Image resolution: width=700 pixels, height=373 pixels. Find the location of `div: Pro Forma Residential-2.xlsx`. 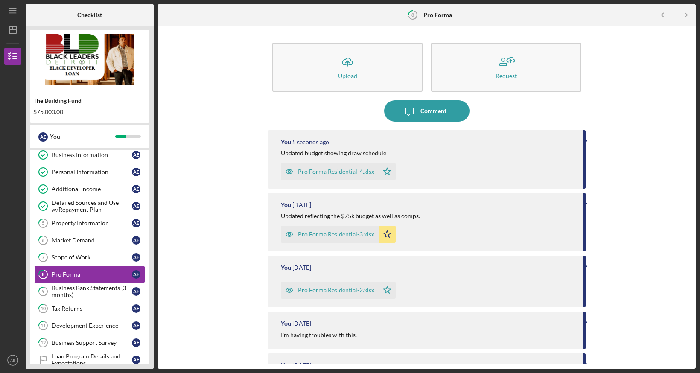

div: Pro Forma Residential-2.xlsx is located at coordinates (336, 290).